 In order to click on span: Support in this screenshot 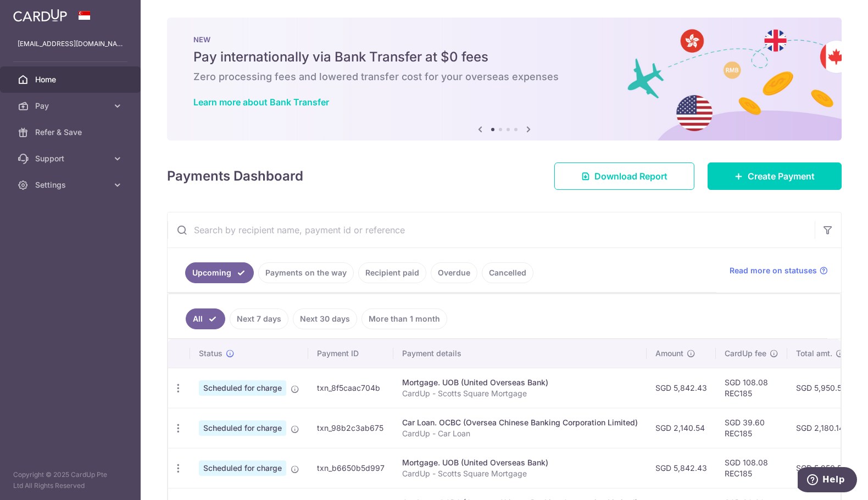, I will do `click(72, 159)`.